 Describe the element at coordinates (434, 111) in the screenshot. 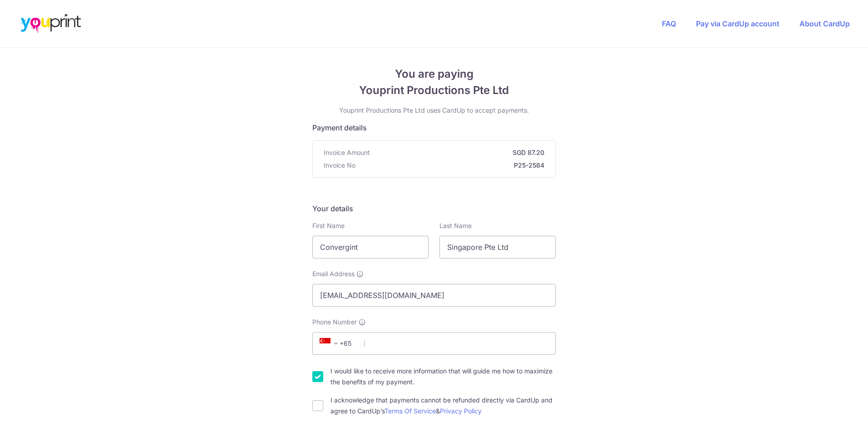

I see `p: Youprint Productions Pte Ltd uses CardUp to accept payments.` at that location.